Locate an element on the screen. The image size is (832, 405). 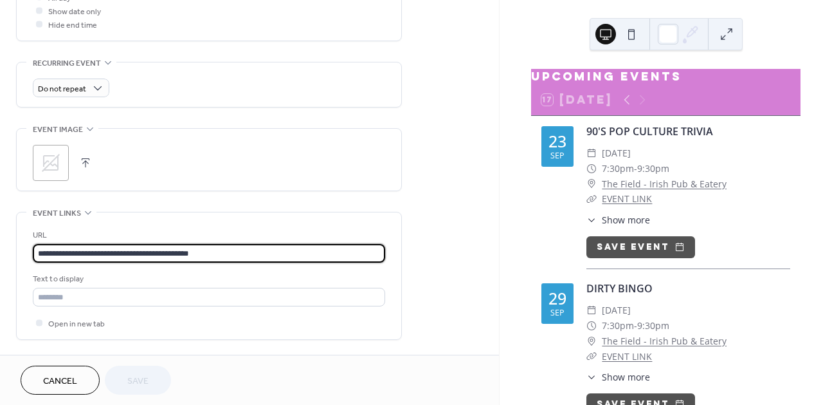
div: Text to display is located at coordinates (208, 279).